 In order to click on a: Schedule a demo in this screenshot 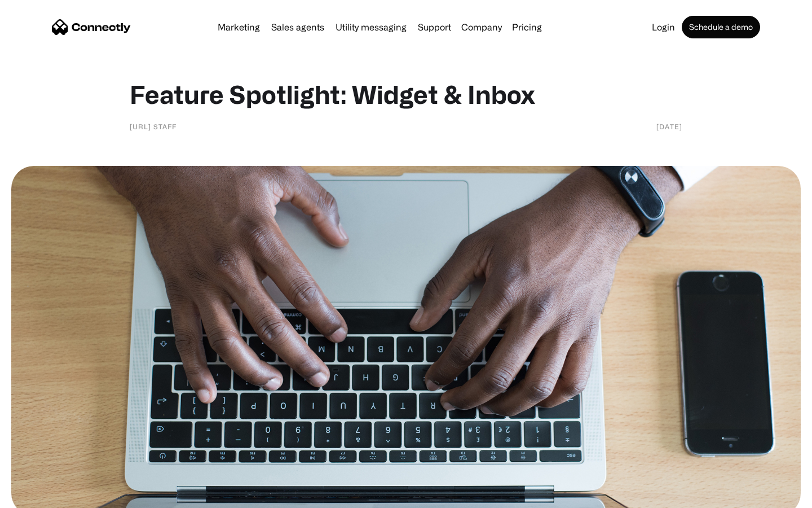, I will do `click(721, 27)`.